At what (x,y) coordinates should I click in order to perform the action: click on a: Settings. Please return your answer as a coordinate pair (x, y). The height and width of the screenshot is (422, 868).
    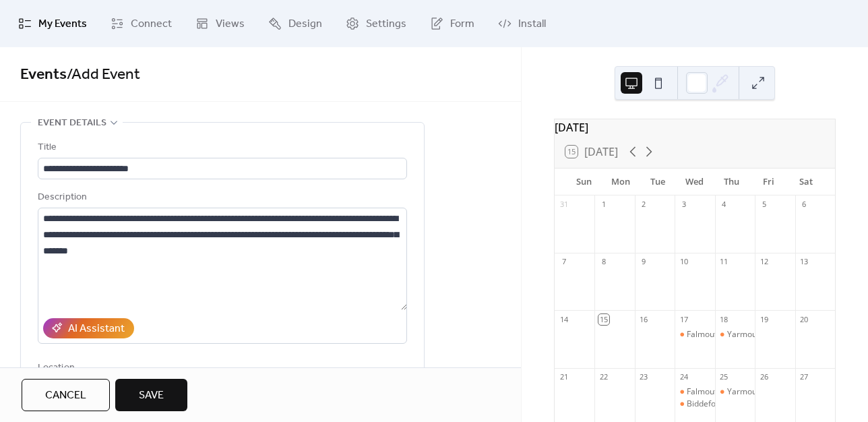
    Looking at the image, I should click on (376, 23).